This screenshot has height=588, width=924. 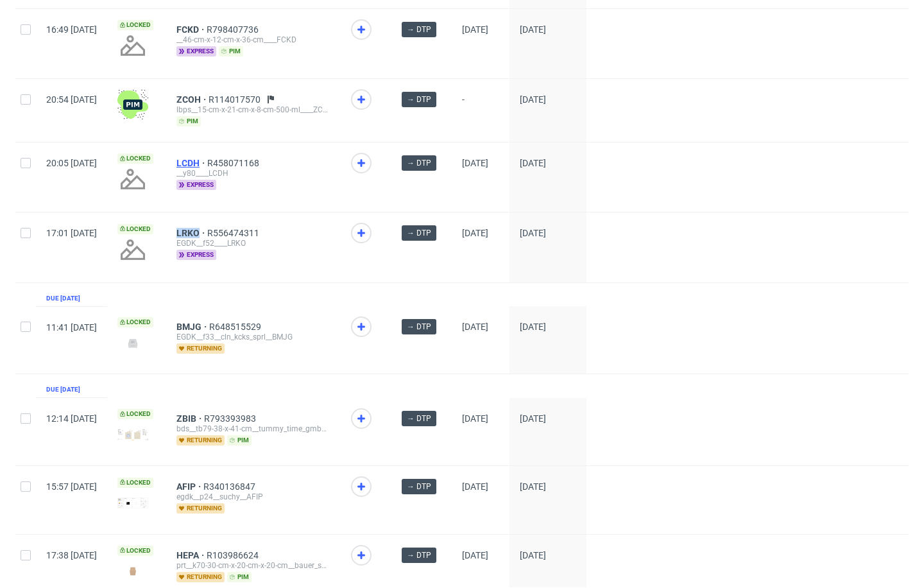 What do you see at coordinates (233, 555) in the screenshot?
I see `span: R103986624` at bounding box center [233, 555].